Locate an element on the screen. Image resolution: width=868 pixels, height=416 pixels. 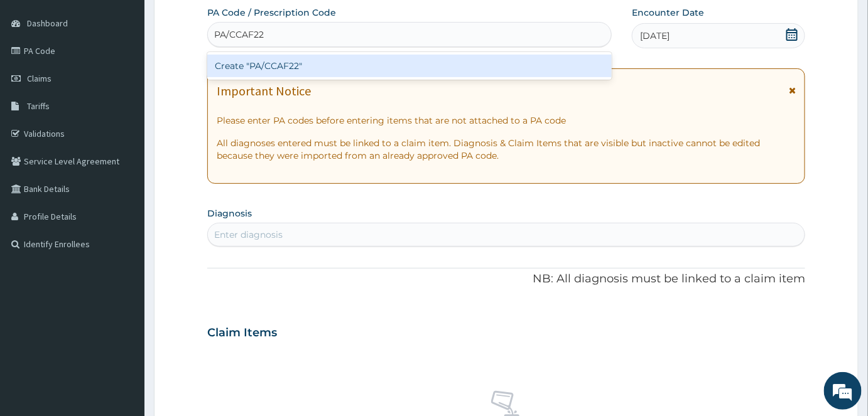
p: NB: All diagnosis must be linked to a claim item is located at coordinates (506, 279).